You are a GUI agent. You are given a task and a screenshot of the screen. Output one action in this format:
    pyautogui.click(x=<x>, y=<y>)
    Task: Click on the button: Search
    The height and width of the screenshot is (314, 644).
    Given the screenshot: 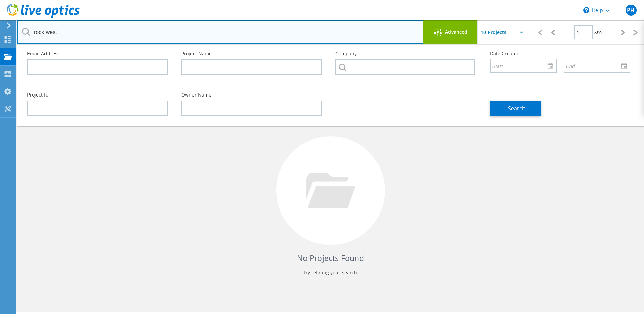 What is the action you would take?
    pyautogui.click(x=515, y=108)
    